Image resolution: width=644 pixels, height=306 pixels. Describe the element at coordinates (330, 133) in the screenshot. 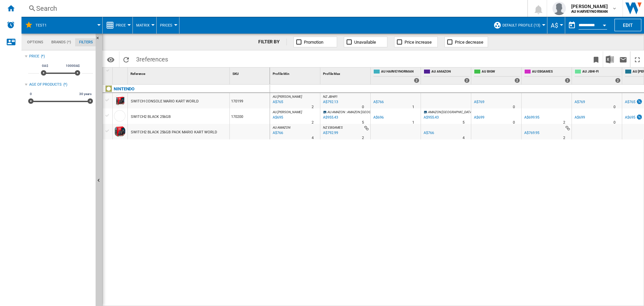

I see `div: Last updated : Monday, 11 August 2025 22:40` at that location.